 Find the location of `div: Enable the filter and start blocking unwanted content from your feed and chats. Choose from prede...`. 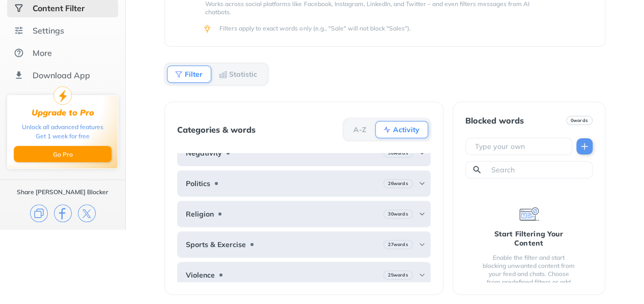

div: Enable the filter and start blocking unwanted content from your feed and chats. Choose from prede... is located at coordinates (529, 274).